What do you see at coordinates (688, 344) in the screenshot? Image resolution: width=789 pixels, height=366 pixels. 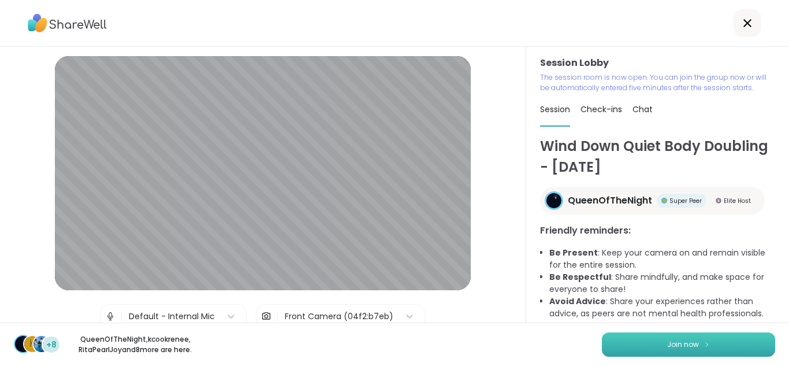 I see `button: Join now` at bounding box center [688, 344].